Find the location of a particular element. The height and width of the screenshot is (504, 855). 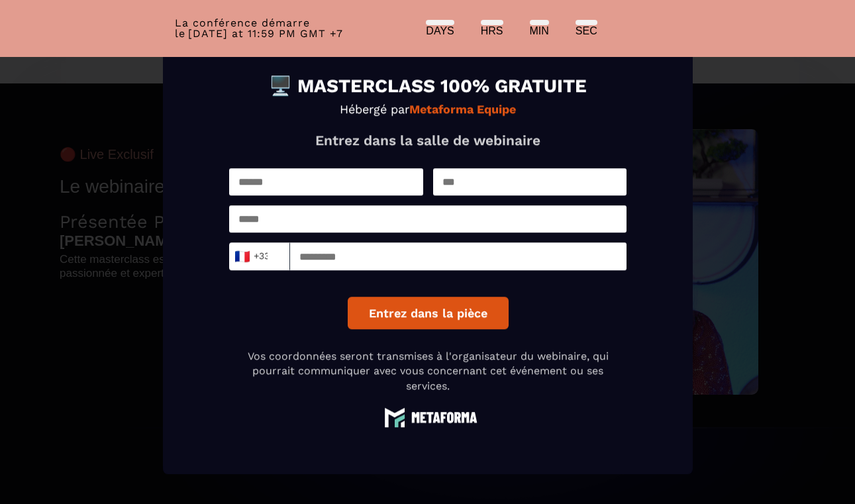

div: SEC is located at coordinates (586, 31).